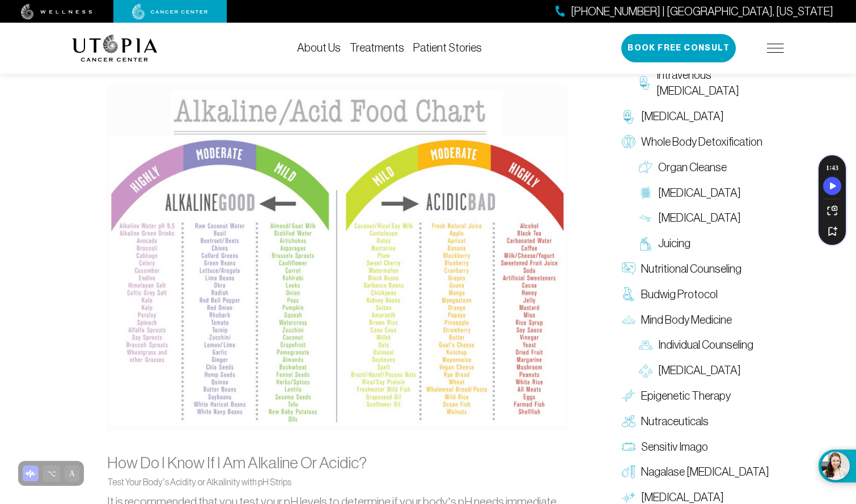  I want to click on img: Juicing, so click(646, 244).